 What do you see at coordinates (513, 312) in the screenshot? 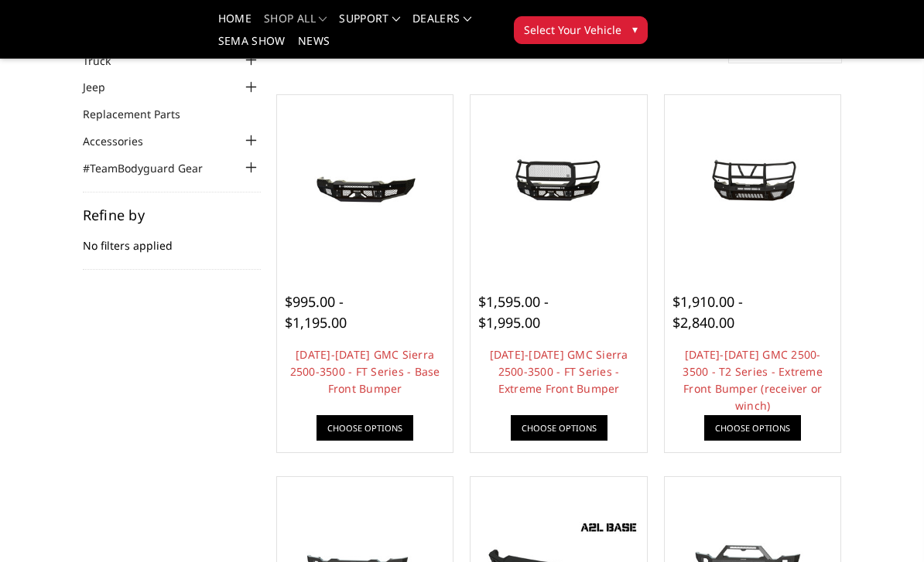
I see `span: $1,595.00 - $1,995.00` at bounding box center [513, 312].